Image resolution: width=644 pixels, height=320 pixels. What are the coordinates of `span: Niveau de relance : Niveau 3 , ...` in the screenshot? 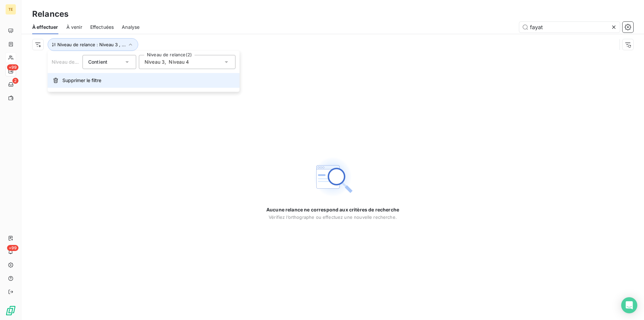 It's located at (92, 45).